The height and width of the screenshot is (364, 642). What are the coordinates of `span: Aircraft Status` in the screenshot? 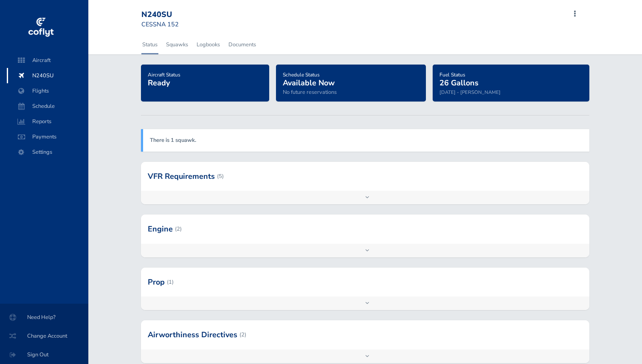 It's located at (164, 74).